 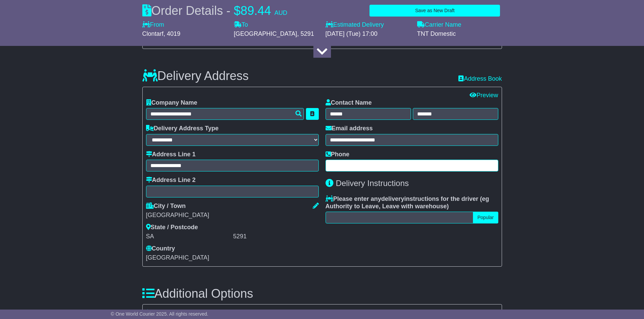 I want to click on label: Company Name, so click(x=171, y=103).